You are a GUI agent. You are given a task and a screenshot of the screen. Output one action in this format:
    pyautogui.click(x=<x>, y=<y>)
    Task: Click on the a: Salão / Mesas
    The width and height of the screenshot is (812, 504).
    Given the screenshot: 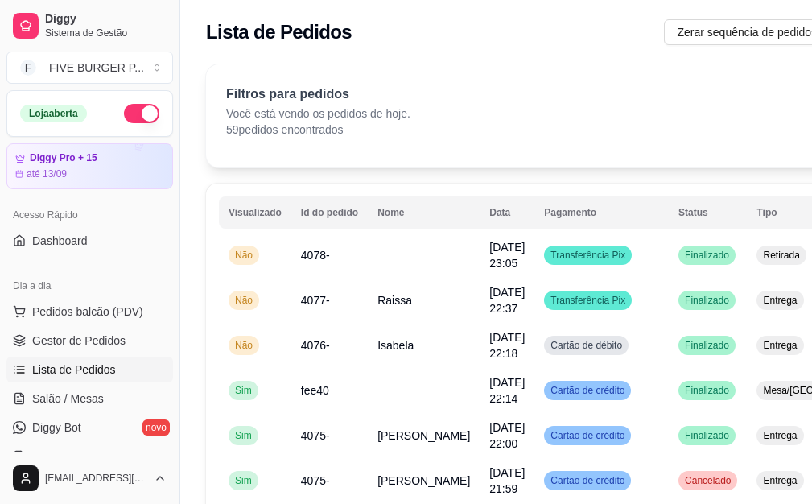 What is the action you would take?
    pyautogui.click(x=89, y=398)
    